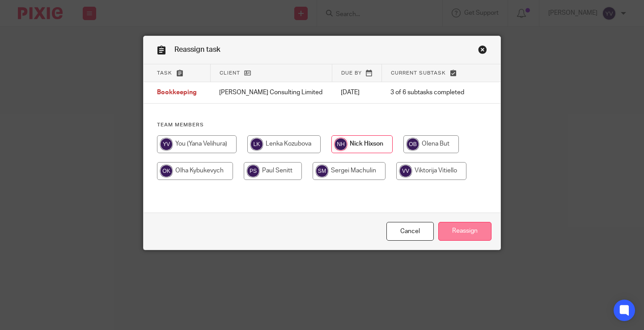 This screenshot has width=644, height=330. What do you see at coordinates (164, 73) in the screenshot?
I see `span: Task` at bounding box center [164, 73].